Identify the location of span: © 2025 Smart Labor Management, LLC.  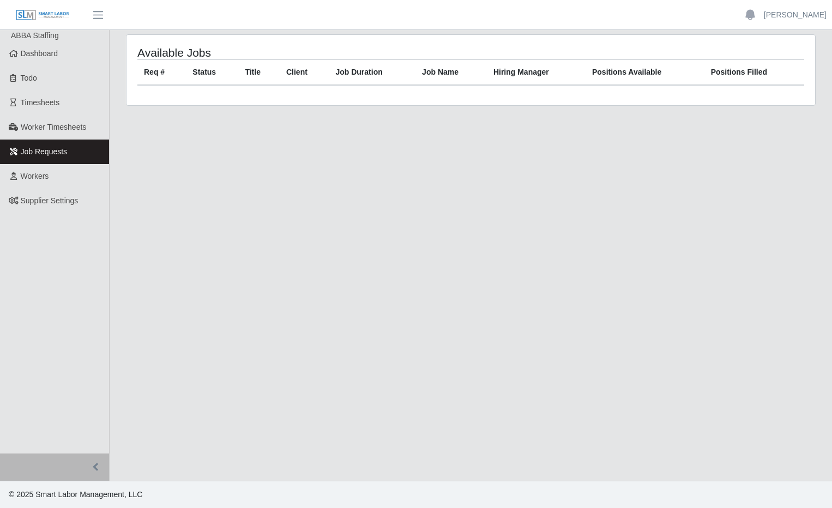
(75, 494).